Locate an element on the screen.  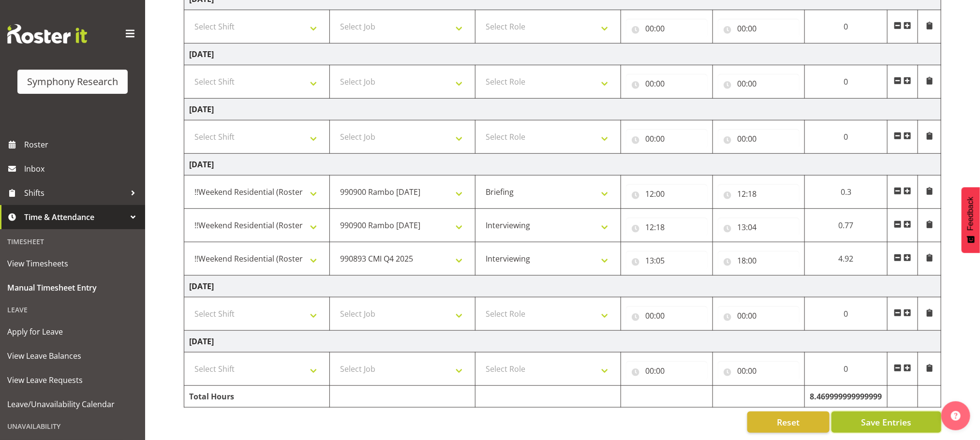
td: 8.469999999999999 is located at coordinates (846, 397).